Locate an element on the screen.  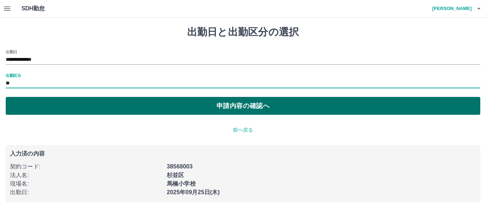
p: 入力済の内容 is located at coordinates (243, 154).